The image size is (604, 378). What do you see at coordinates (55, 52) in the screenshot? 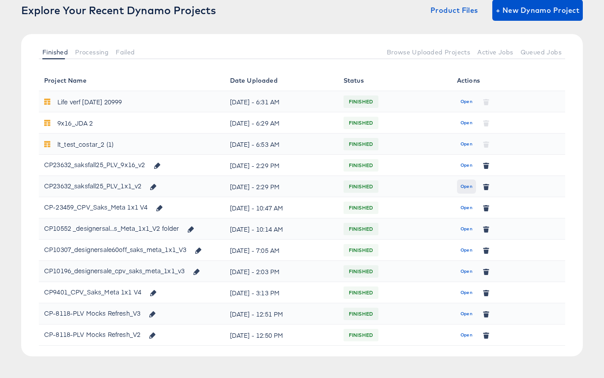
I see `span: Finished` at bounding box center [55, 52].